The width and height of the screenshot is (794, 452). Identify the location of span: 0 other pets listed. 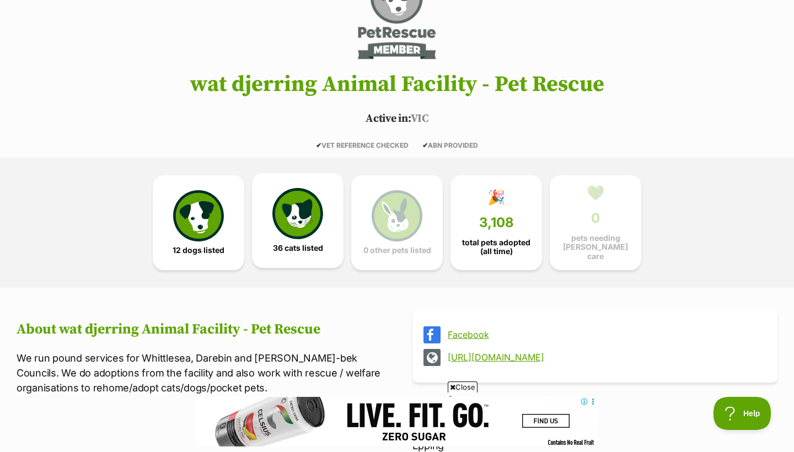
(397, 250).